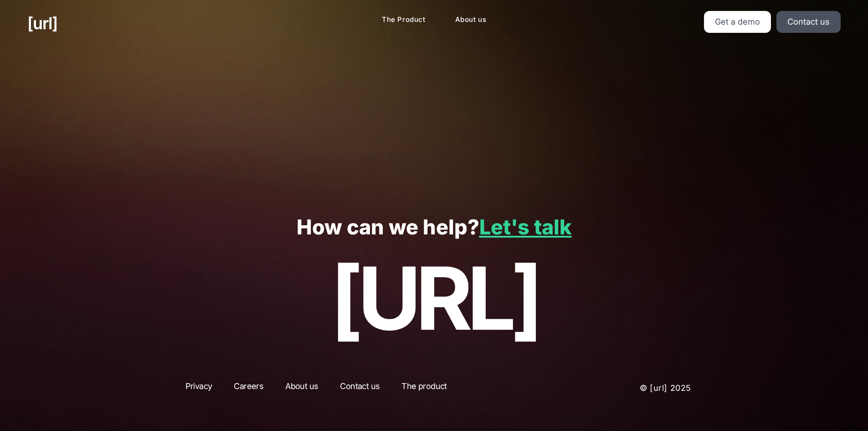 The image size is (868, 431). What do you see at coordinates (737, 22) in the screenshot?
I see `a: Get a demo` at bounding box center [737, 22].